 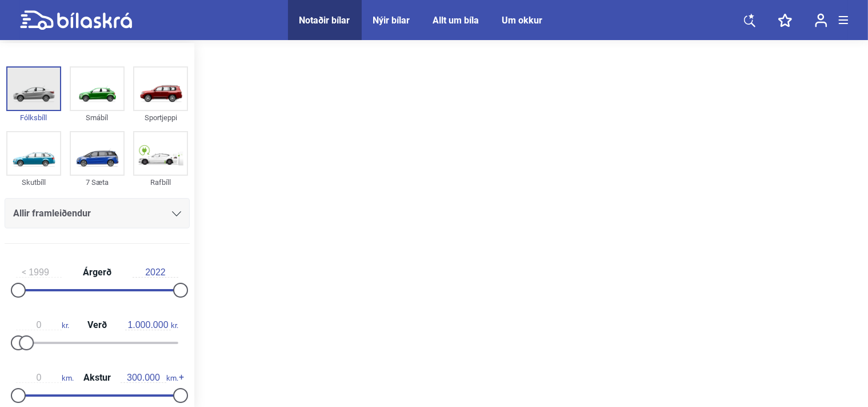 I want to click on div: Um okkur, so click(x=522, y=20).